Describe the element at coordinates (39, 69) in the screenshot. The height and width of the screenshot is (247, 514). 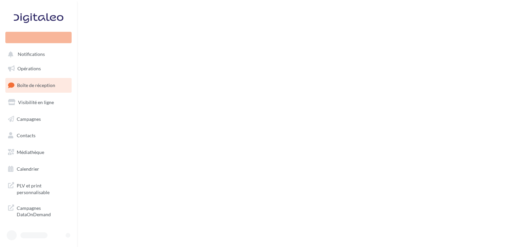
I see `a: Opérations` at that location.